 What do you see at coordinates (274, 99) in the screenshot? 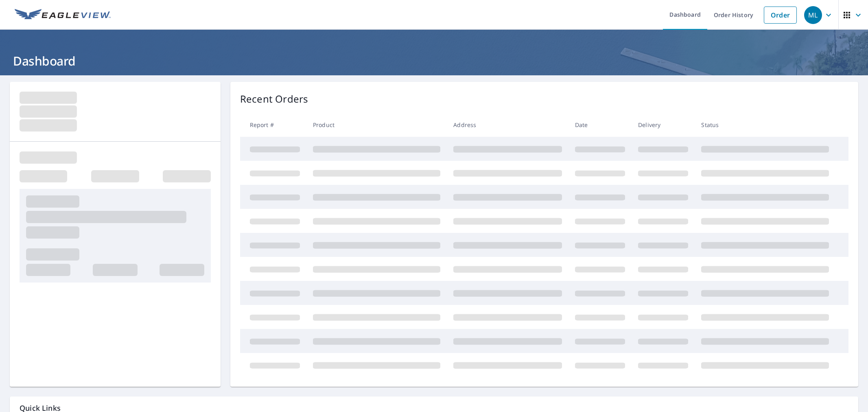
I see `p: Recent Orders` at bounding box center [274, 99].